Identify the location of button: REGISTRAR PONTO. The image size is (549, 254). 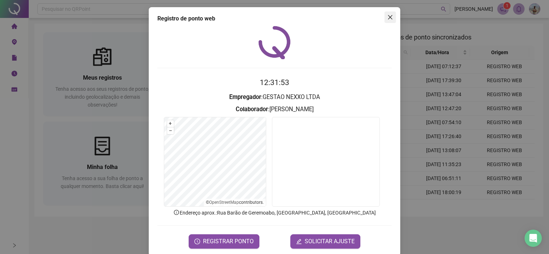
(224, 242).